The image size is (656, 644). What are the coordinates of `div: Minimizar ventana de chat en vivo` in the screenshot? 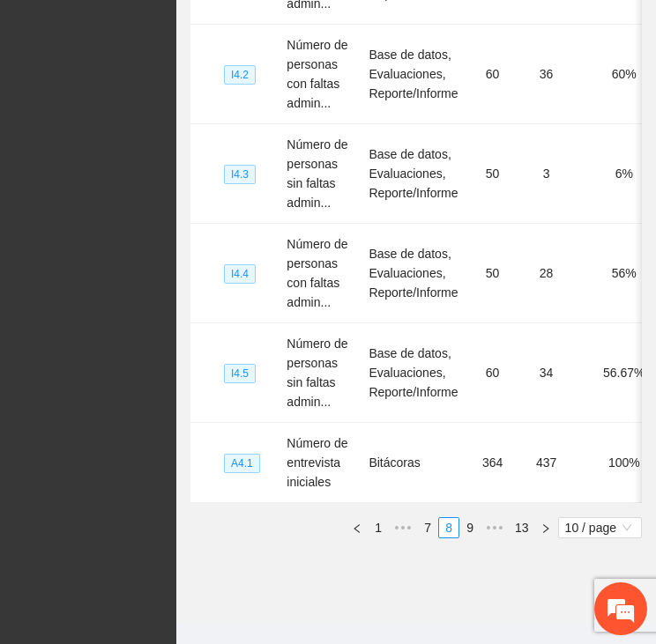 It's located at (311, 30).